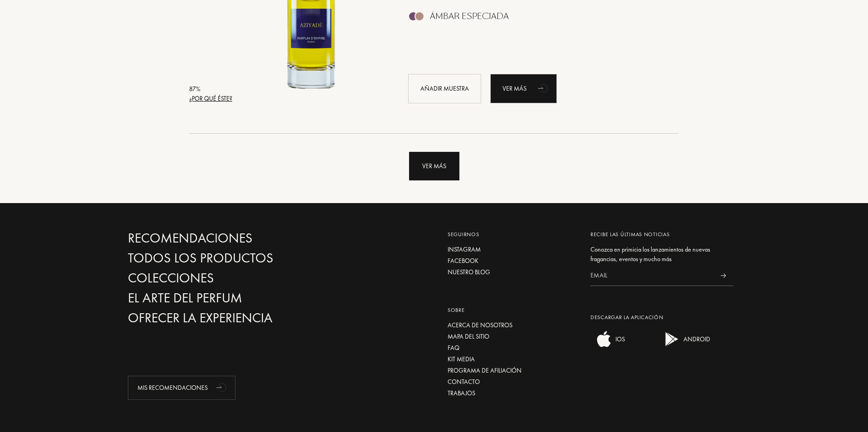 The image size is (868, 432). What do you see at coordinates (225, 258) in the screenshot?
I see `div: Todos los productos` at bounding box center [225, 258].